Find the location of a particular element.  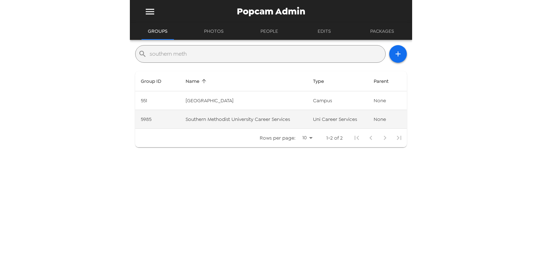

td: Southern Methodist University Career Services is located at coordinates (243, 119).